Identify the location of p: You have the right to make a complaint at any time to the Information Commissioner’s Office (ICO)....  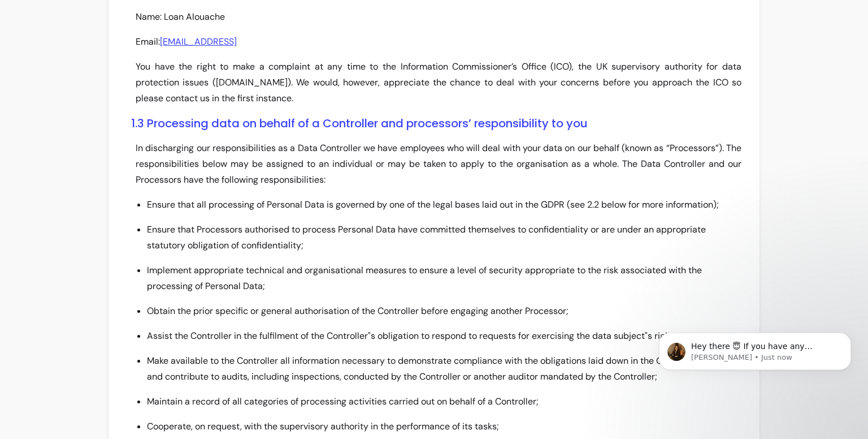
(439, 83).